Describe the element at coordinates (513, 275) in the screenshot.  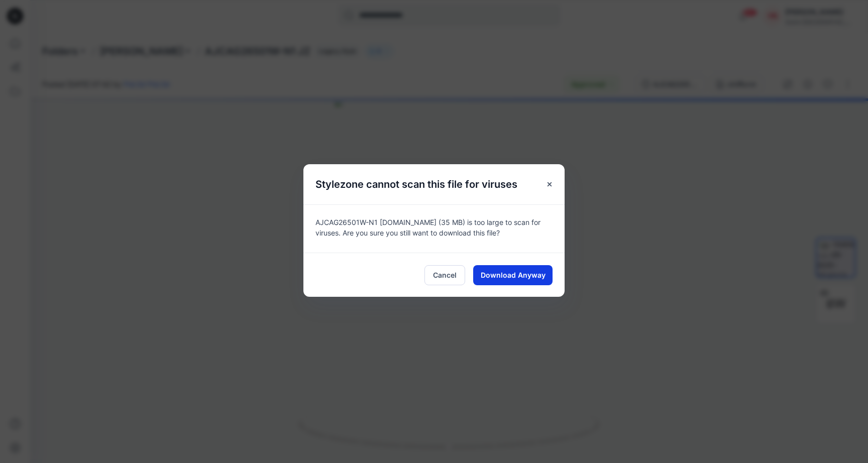
I see `button: Download Anyway` at that location.